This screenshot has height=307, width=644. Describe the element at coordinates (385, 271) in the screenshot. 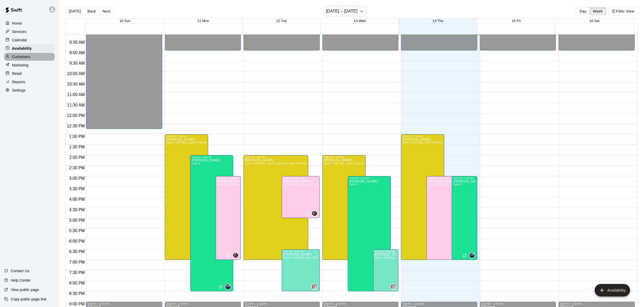

I see `div: 6:30 PM – 8:30 PM: Available` at that location.